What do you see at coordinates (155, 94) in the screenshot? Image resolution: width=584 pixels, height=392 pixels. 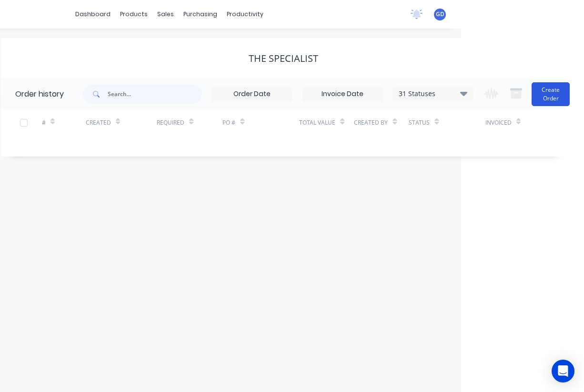 I see `input: Search...` at bounding box center [155, 94].